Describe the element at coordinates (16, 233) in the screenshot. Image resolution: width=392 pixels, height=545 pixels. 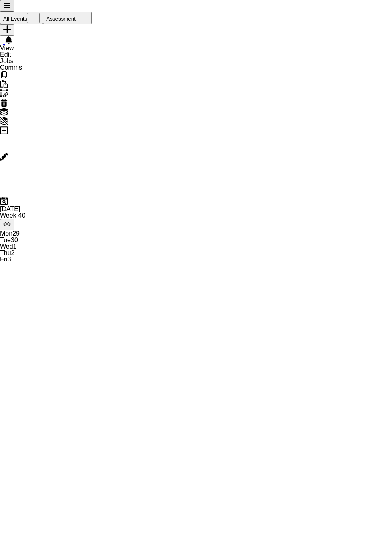
I see `span: 29` at that location.